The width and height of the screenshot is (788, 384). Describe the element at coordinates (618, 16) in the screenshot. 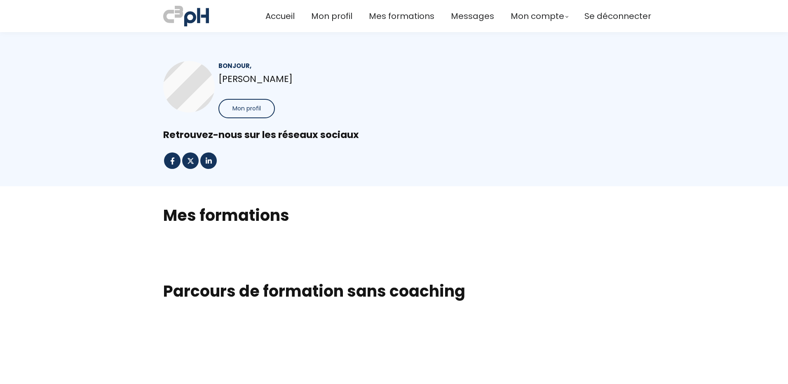

I see `span: Se déconnecter` at that location.